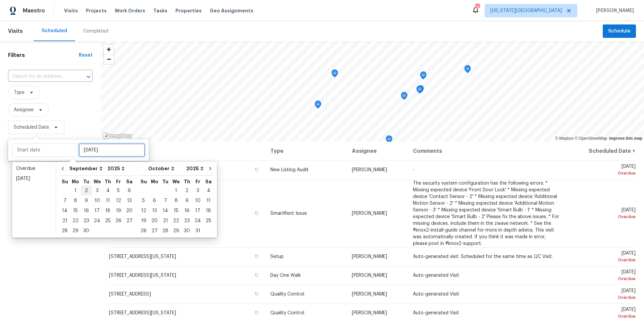 Image resolution: width=644 pixels, height=321 pixels. Describe the element at coordinates (108, 49) in the screenshot. I see `span: Zoom in` at that location.